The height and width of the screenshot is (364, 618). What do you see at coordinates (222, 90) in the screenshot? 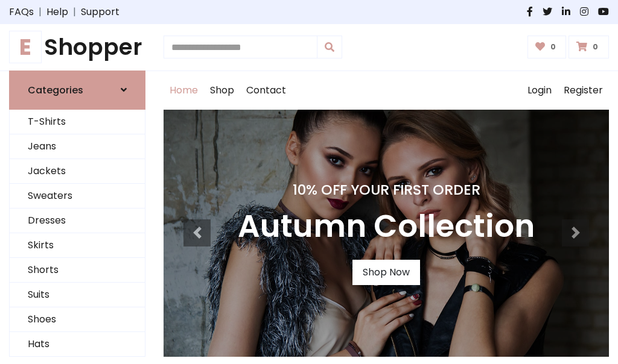
I see `a: Shop` at bounding box center [222, 90].